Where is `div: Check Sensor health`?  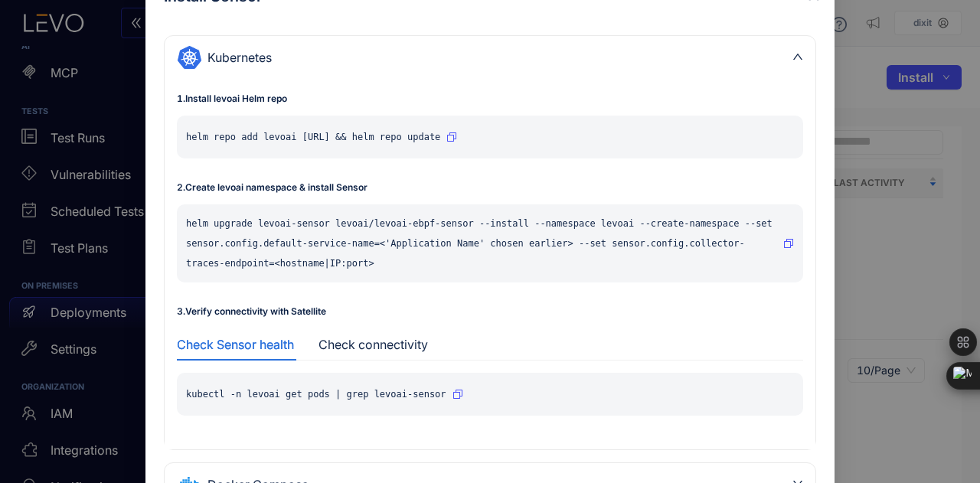
div: Check Sensor health is located at coordinates (235, 344).